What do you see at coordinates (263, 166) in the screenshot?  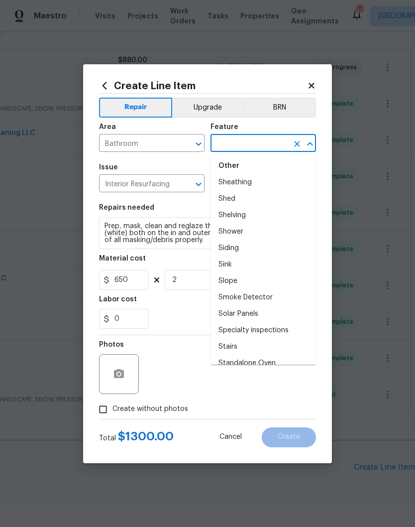 I see `div: Other` at bounding box center [263, 166].